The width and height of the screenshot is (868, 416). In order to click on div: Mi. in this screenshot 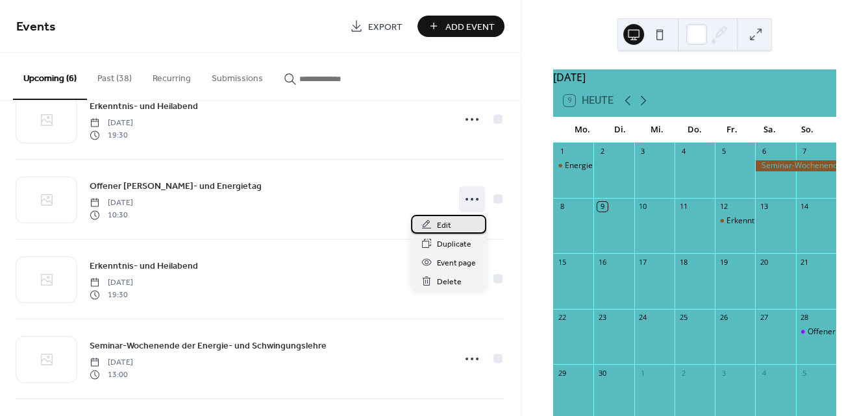, I will do `click(658, 129)`.